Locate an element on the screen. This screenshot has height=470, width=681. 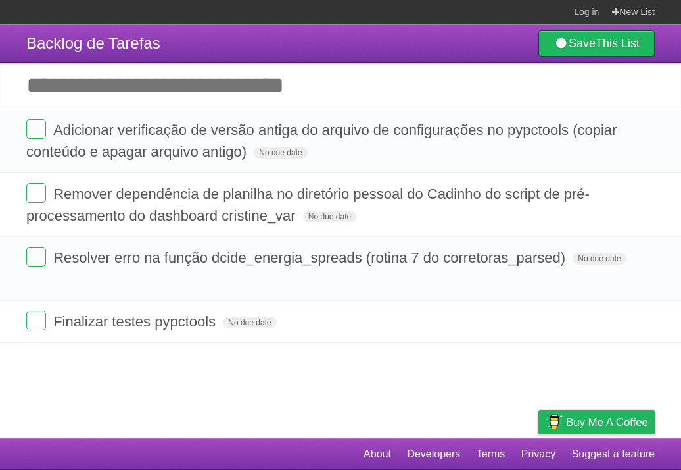
a: Terms is located at coordinates (491, 454).